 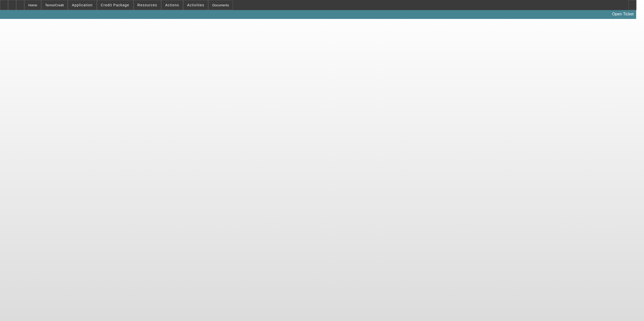 I want to click on button: Activities, so click(x=196, y=5).